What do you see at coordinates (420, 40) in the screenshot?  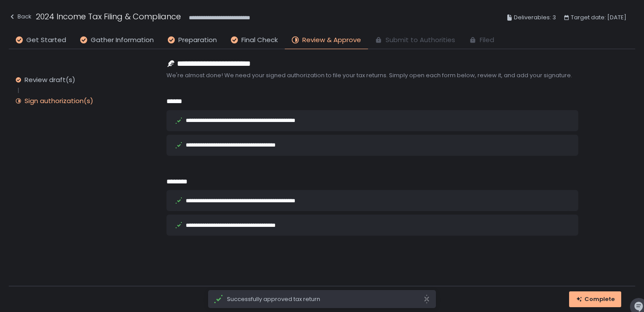 I see `span: Submit to Authorities` at bounding box center [420, 40].